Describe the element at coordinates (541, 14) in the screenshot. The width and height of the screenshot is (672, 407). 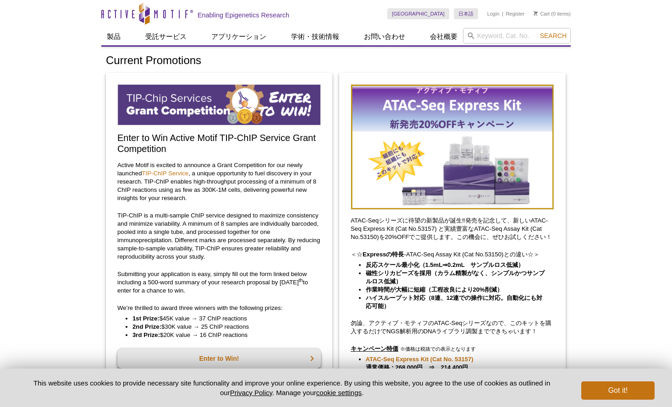
I see `a: Cart` at that location.